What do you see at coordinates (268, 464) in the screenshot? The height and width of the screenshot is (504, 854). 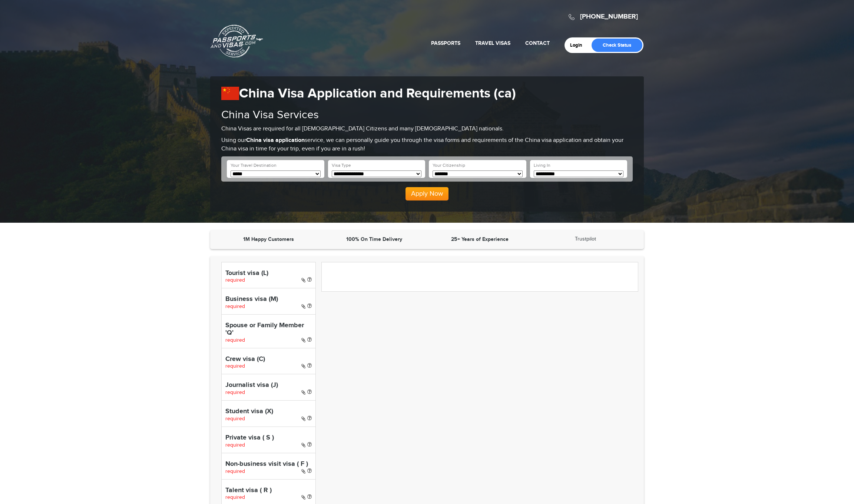 I see `h4: Non-business visit visa ( F )` at bounding box center [268, 464].